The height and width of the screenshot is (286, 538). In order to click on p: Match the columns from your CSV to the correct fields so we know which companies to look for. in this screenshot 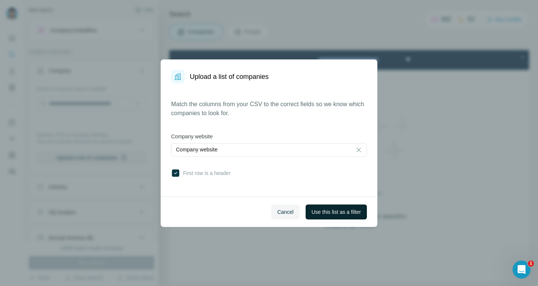, I will do `click(269, 109)`.